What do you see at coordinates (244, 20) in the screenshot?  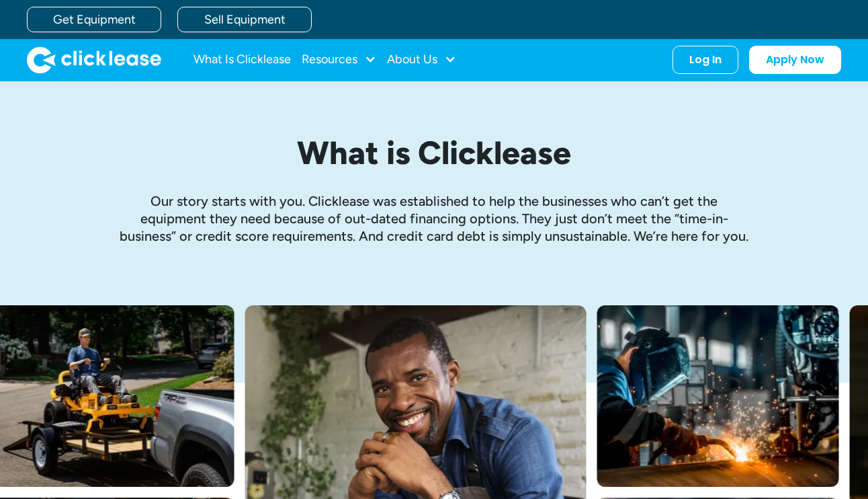 I see `a: Sell Equipment` at bounding box center [244, 20].